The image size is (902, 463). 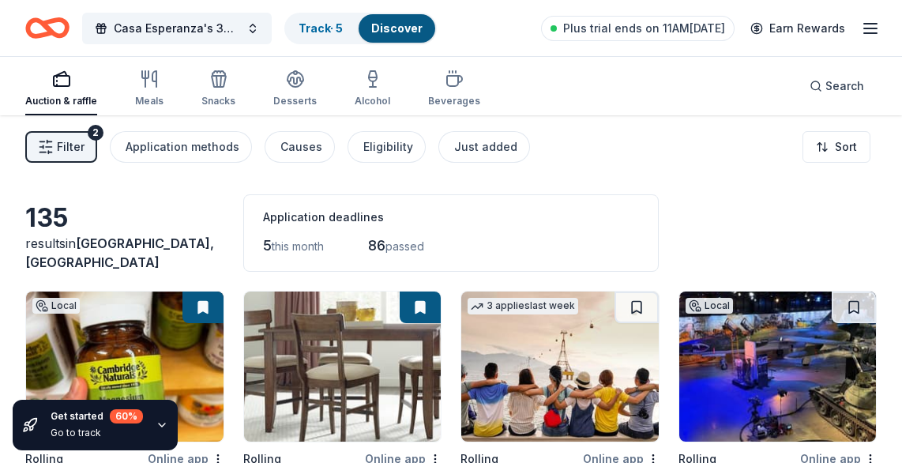 I want to click on div: Go to track, so click(x=96, y=433).